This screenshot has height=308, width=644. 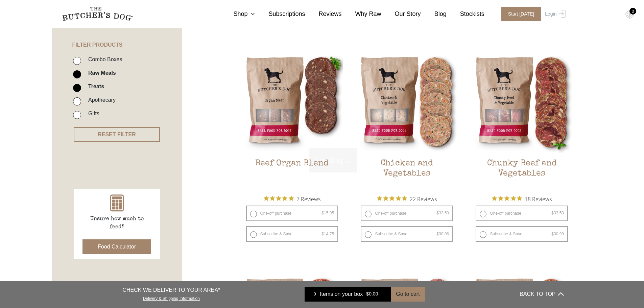 I want to click on img: Beef Organ Blend, so click(x=292, y=102).